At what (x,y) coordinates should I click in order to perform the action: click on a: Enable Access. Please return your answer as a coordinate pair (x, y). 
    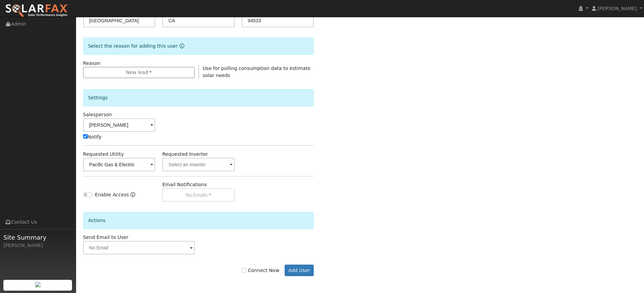
    Looking at the image, I should click on (133, 196).